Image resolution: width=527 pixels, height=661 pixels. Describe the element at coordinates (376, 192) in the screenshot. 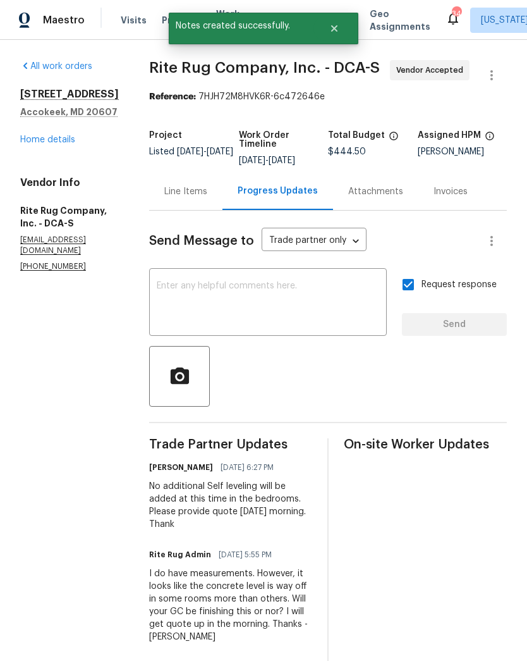

I see `div: Attachments` at that location.